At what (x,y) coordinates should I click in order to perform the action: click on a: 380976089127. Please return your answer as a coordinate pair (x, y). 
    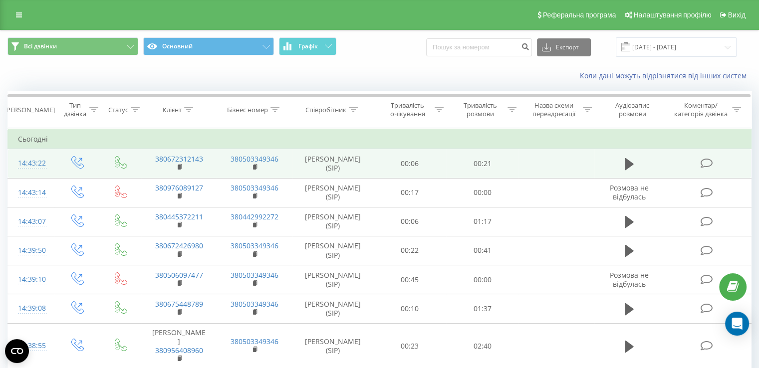
    Looking at the image, I should click on (179, 188).